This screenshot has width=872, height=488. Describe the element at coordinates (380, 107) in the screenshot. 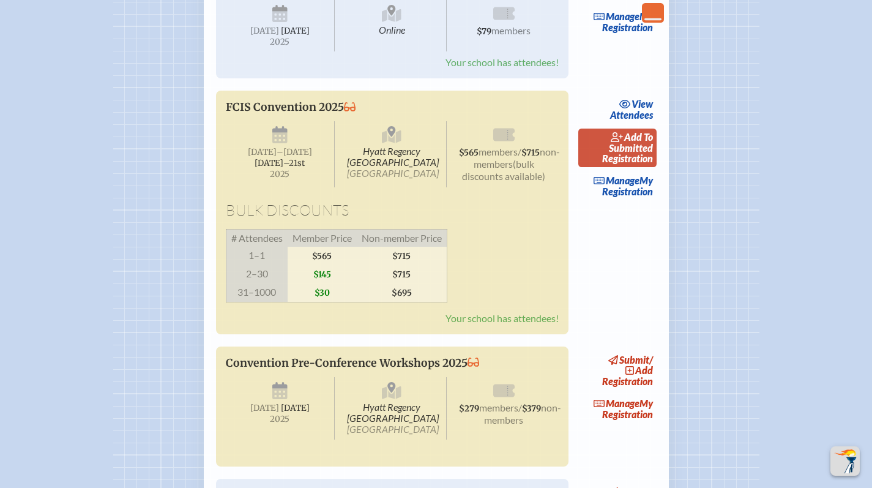

I see `p: FCIS Convention 2025` at that location.